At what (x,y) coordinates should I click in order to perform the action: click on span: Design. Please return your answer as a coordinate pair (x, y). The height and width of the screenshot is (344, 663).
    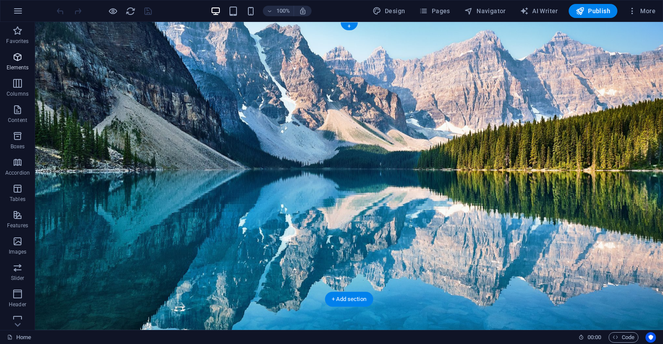
    Looking at the image, I should click on (388, 11).